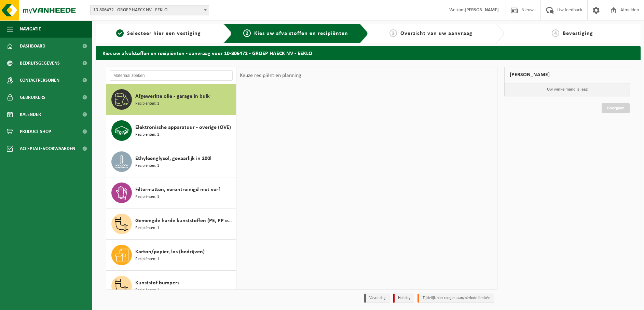  Describe the element at coordinates (171, 287) in the screenshot. I see `button: Kunststof bumpers Recipiënten: 1` at that location.